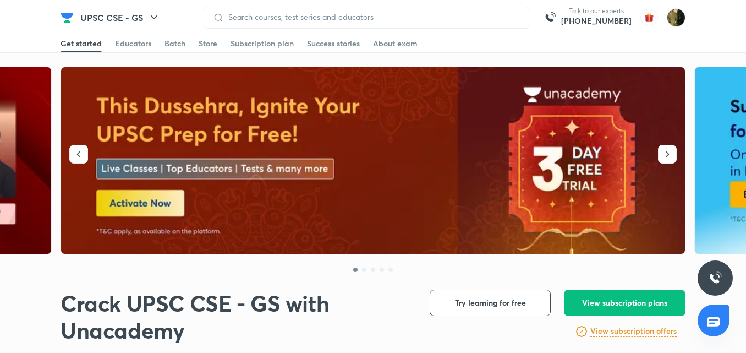 The height and width of the screenshot is (353, 746). What do you see at coordinates (649, 18) in the screenshot?
I see `img: avatar` at bounding box center [649, 18].